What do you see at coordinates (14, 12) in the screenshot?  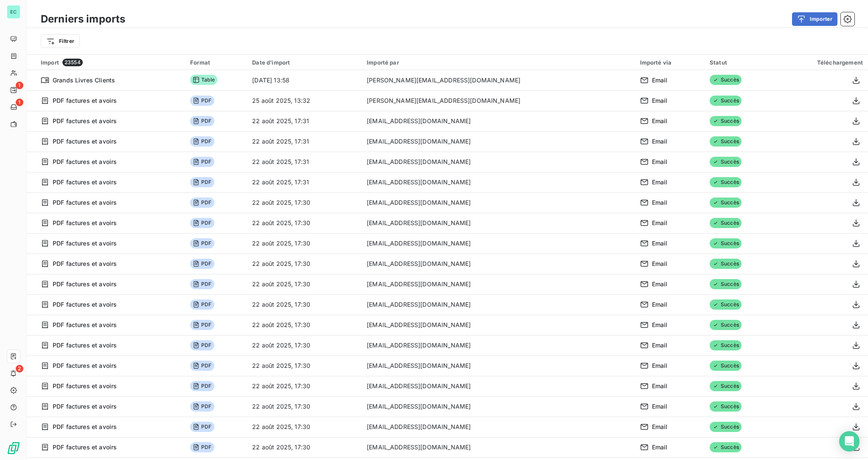 I see `div: EC` at bounding box center [14, 12].